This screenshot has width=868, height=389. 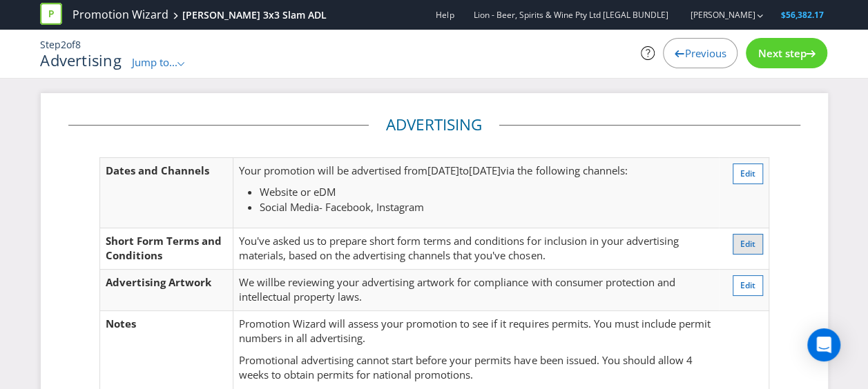 I want to click on span: 2, so click(x=63, y=44).